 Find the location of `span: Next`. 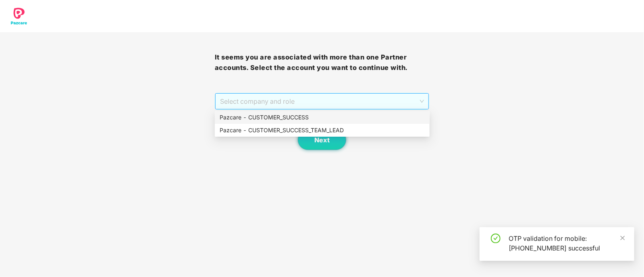

span: Next is located at coordinates (322, 140).